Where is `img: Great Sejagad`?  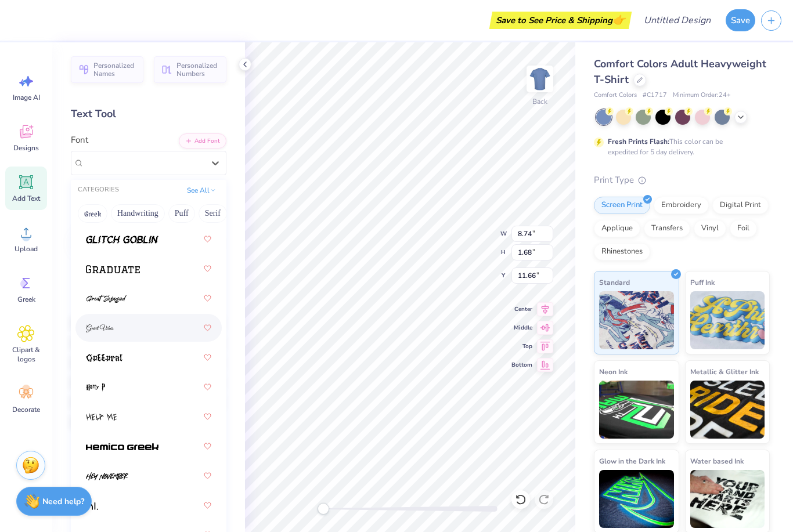
img: Great Sejagad is located at coordinates (106, 299).